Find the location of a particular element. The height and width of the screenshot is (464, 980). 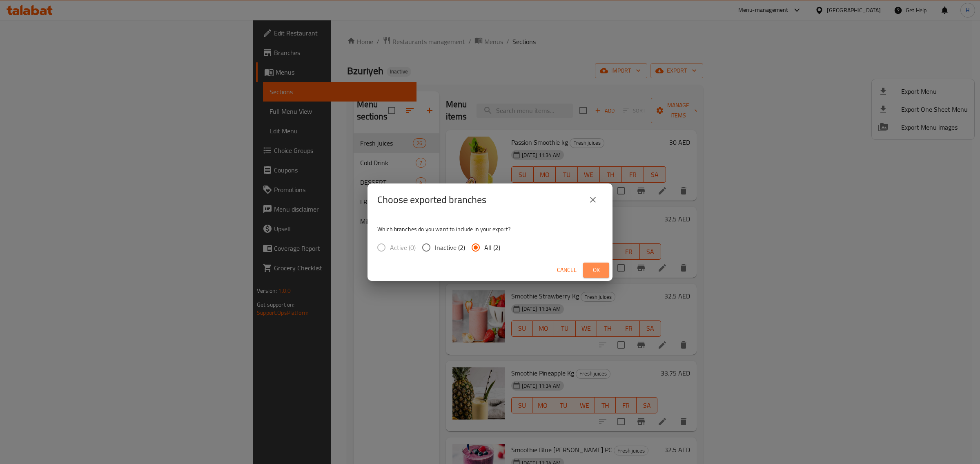

span: Ok is located at coordinates (596, 270).